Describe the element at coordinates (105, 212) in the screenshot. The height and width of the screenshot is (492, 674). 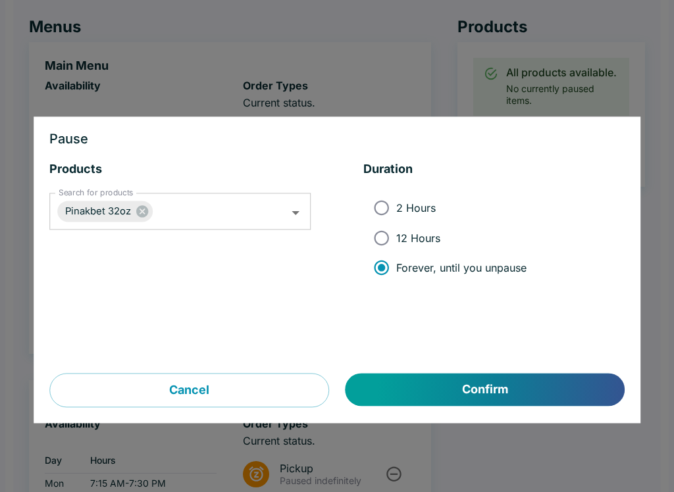
I see `div: Pinakbet 32oz` at that location.